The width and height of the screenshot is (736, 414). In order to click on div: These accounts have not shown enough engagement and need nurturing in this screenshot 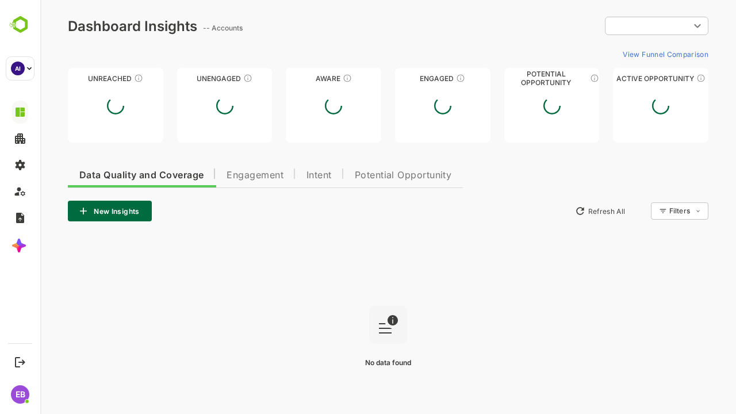, I will do `click(207, 78)`.